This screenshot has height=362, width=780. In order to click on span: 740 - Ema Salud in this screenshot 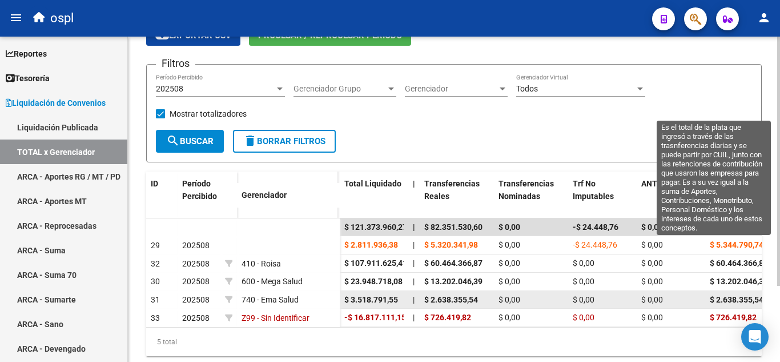, I will do `click(270, 299)`.